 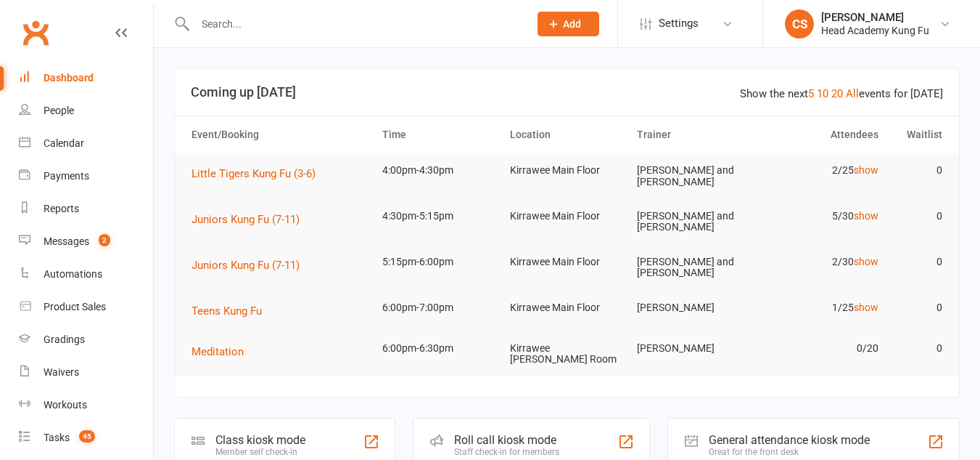 What do you see at coordinates (917, 134) in the screenshot?
I see `th: Waitlist` at bounding box center [917, 134].